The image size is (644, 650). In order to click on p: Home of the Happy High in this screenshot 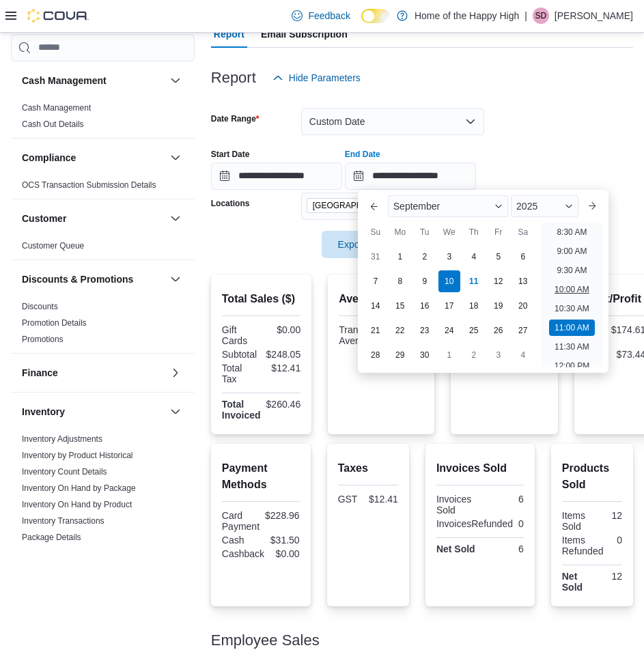, I will do `click(466, 16)`.